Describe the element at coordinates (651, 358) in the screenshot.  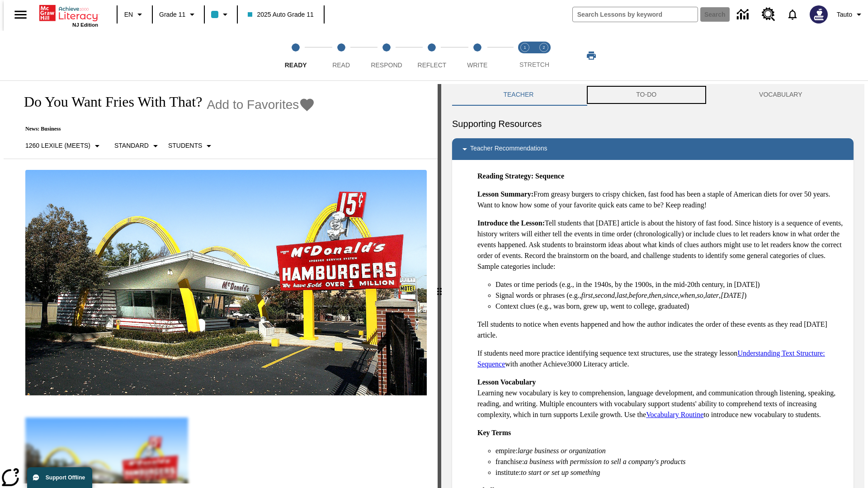
I see `u: Understanding Text Structure: Sequence` at that location.